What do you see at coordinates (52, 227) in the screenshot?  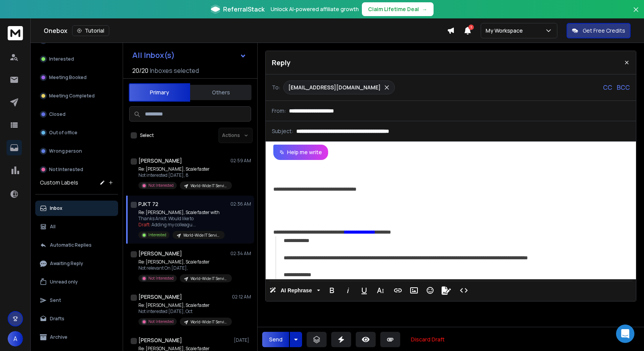 I see `p: All` at bounding box center [52, 227].